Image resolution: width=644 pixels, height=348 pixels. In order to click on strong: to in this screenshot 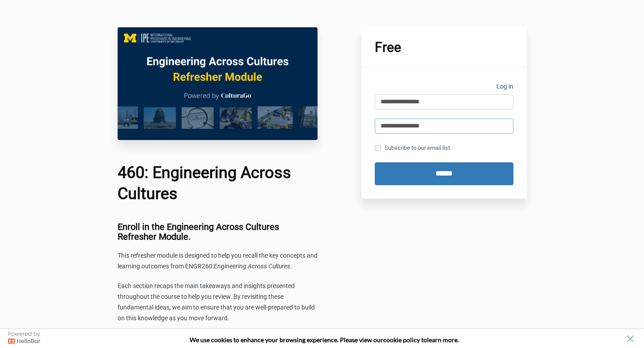, I will do `click(424, 340)`.